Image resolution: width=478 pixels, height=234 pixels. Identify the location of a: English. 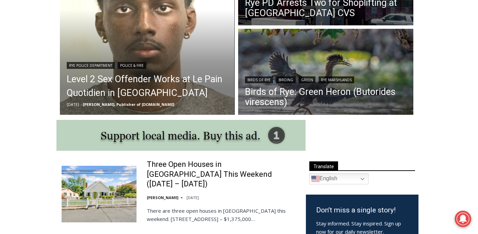
(339, 179).